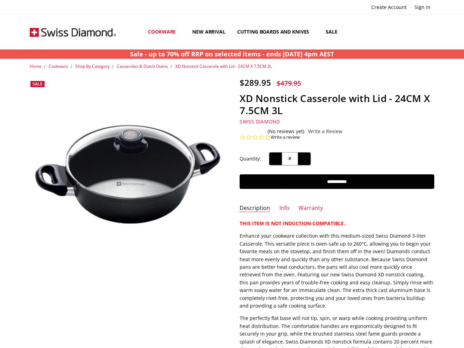  What do you see at coordinates (285, 137) in the screenshot?
I see `a: Write a review` at bounding box center [285, 137].